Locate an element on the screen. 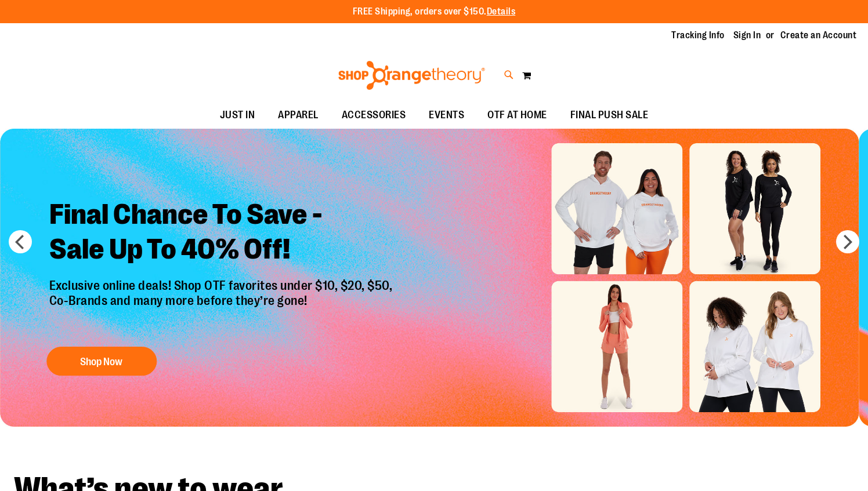  button: Shop Now is located at coordinates (102, 361).